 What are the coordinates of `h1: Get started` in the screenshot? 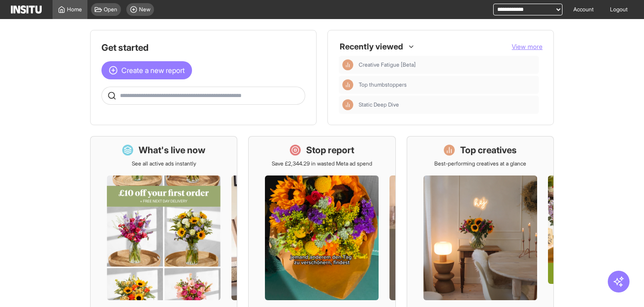 It's located at (203, 48).